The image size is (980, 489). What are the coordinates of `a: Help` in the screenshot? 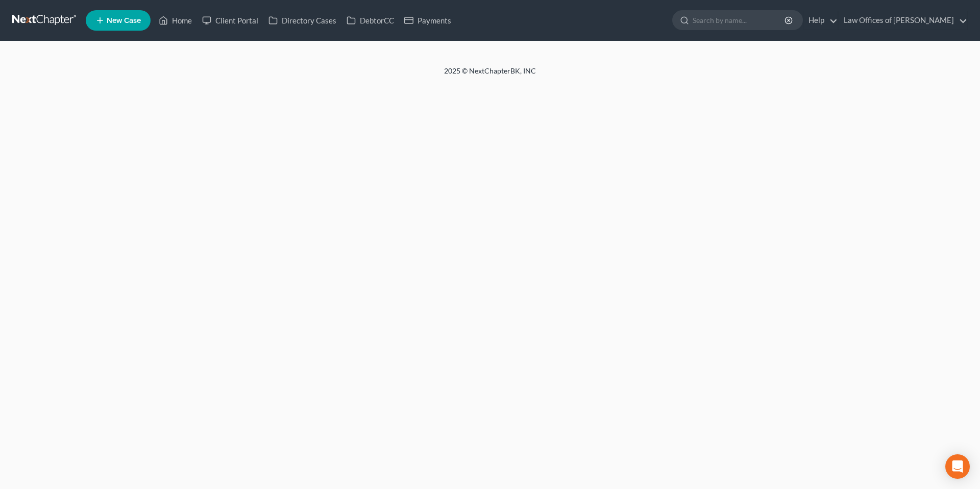 It's located at (820, 21).